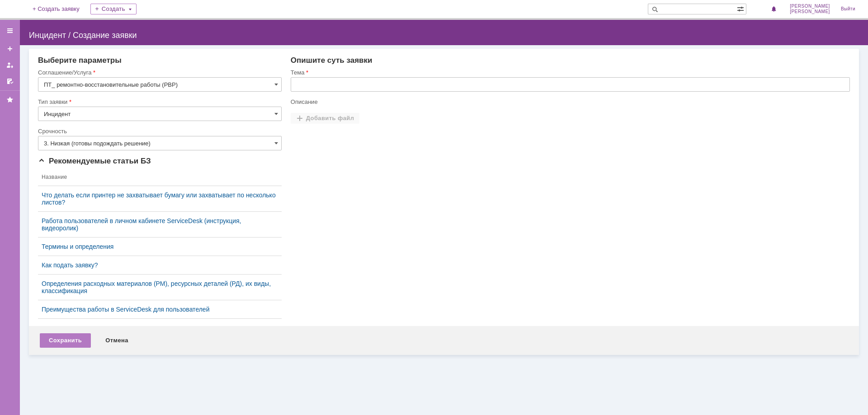 Image resolution: width=868 pixels, height=415 pixels. I want to click on div: Описание, so click(569, 102).